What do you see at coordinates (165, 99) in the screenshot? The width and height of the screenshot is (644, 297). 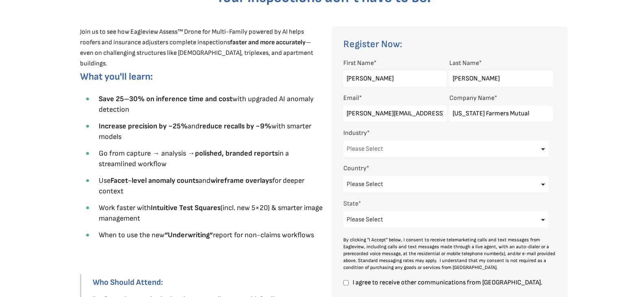 I see `strong: Save 25–30% on inference time and cost` at bounding box center [165, 99].